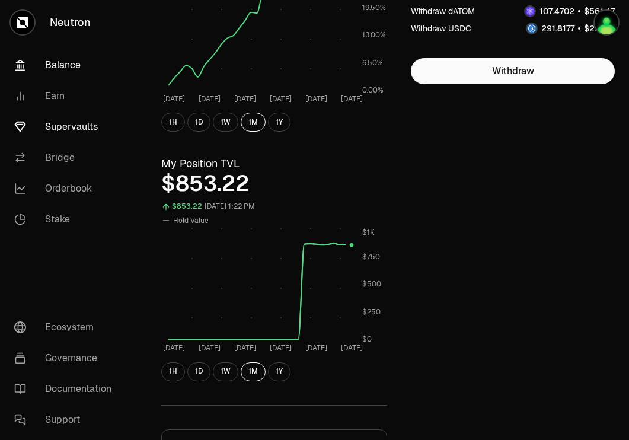 Image resolution: width=629 pixels, height=440 pixels. I want to click on tspan: 13.00%, so click(374, 35).